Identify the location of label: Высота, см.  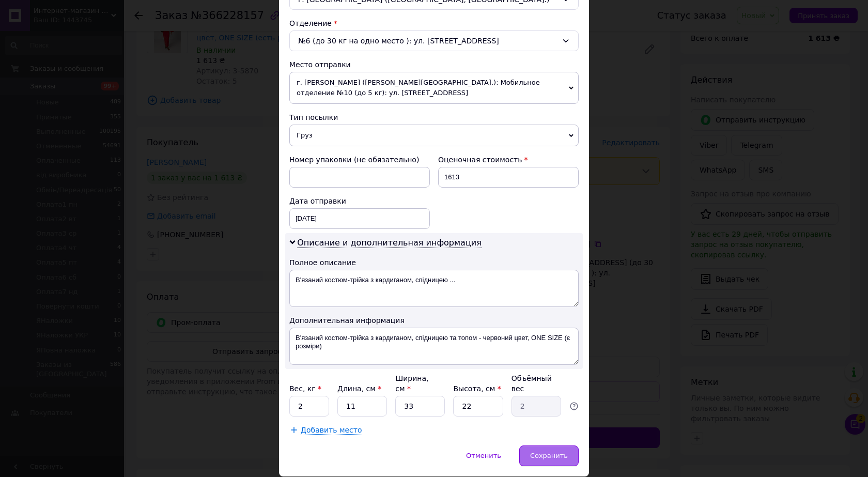
(477, 389).